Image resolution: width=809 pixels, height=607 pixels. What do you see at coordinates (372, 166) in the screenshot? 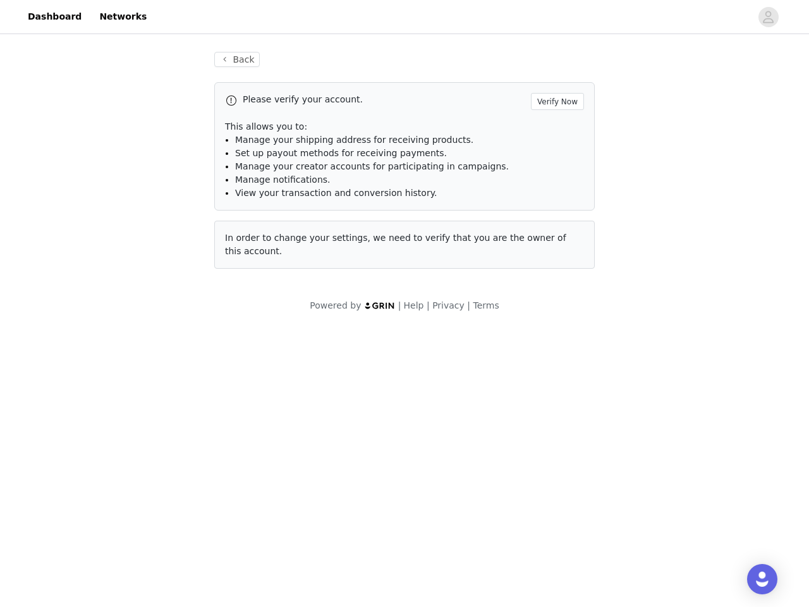
I see `span: Manage your creator accounts for participating in campaigns.` at bounding box center [372, 166].